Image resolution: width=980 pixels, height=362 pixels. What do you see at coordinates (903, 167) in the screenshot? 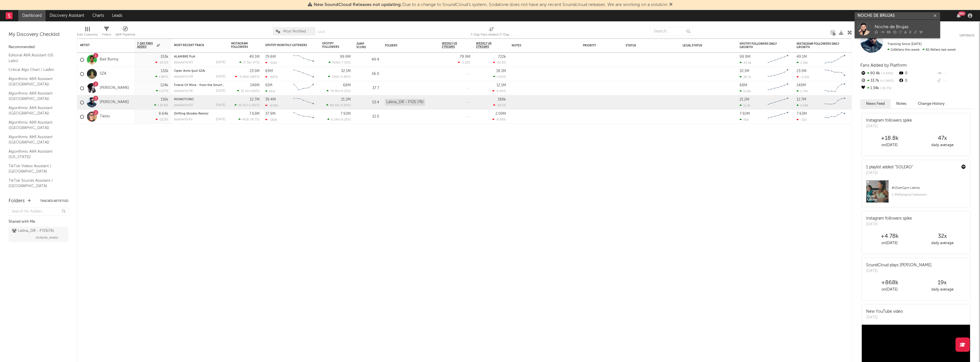
I see `a: "SOLEAO"` at bounding box center [903, 167].